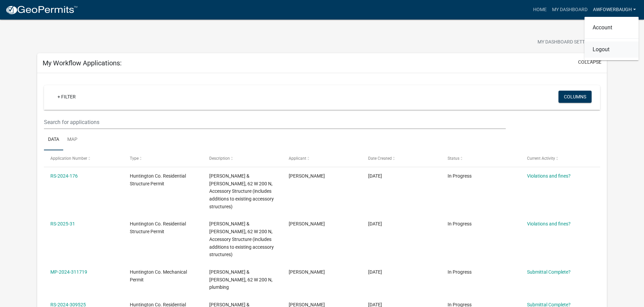 The width and height of the screenshot is (644, 307). Describe the element at coordinates (541, 158) in the screenshot. I see `span: Current Activity` at that location.